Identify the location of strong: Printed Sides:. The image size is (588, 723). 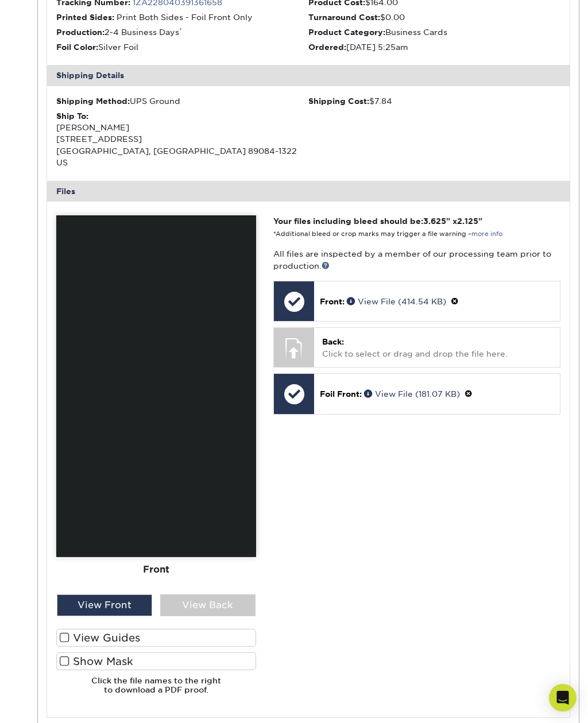
(85, 17).